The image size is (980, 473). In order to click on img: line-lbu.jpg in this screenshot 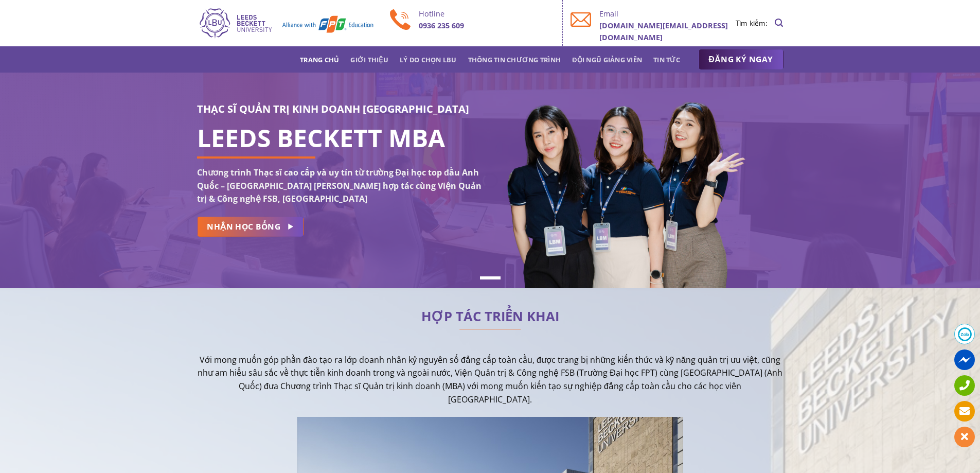, I will do `click(490, 329)`.